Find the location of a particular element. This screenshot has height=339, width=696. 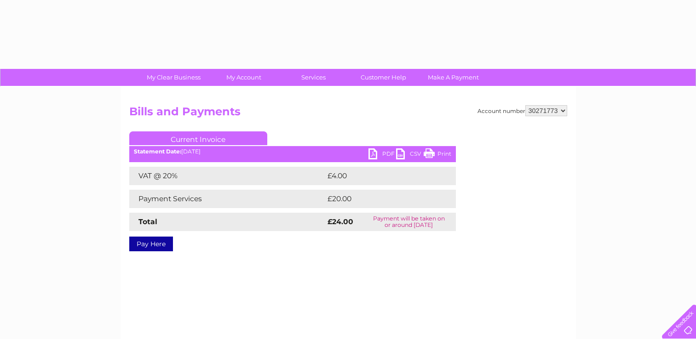

a: Print is located at coordinates (437, 155).